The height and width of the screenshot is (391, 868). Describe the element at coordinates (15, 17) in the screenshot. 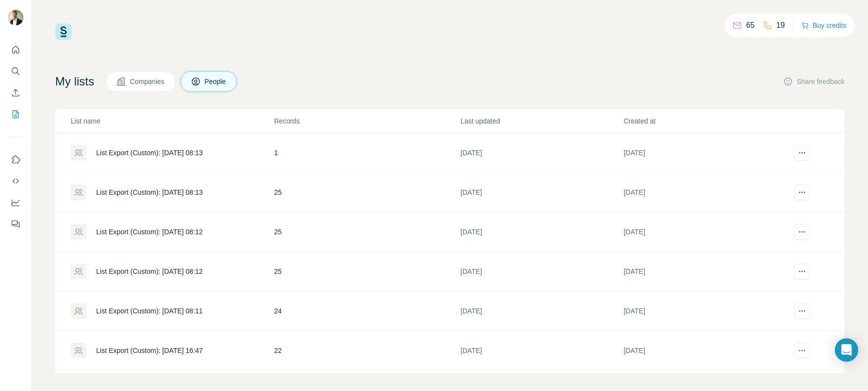

I see `img: Avatar` at that location.